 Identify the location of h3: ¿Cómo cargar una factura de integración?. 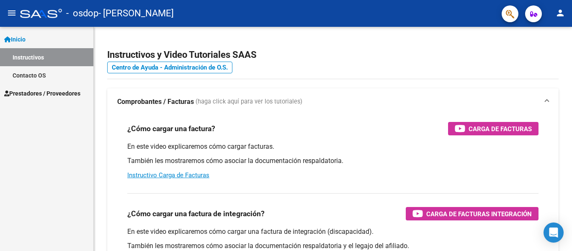
(196, 214).